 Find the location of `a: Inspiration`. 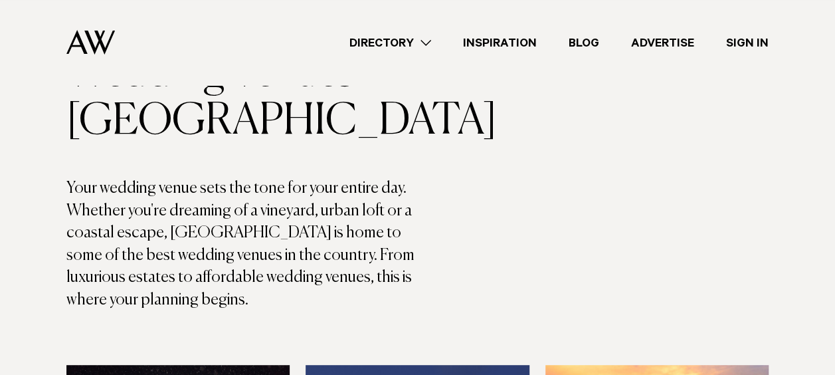

a: Inspiration is located at coordinates (500, 43).